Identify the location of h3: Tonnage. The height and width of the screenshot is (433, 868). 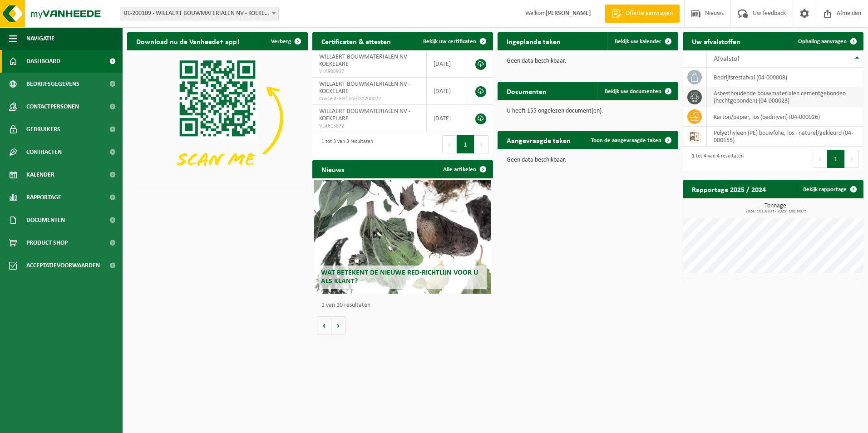
(775, 208).